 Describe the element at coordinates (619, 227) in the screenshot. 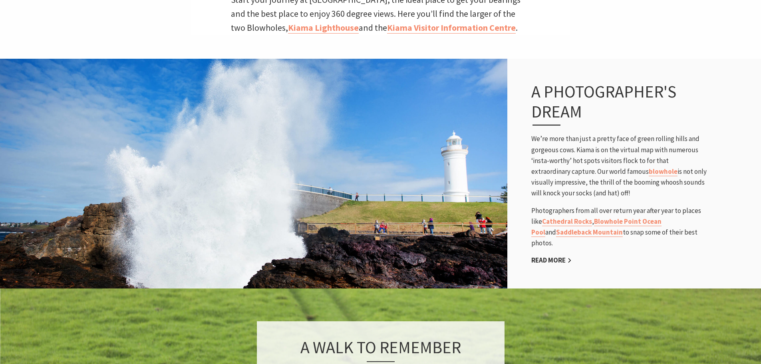

I see `p: Photographers from all over return year after year to places like , and to snap some of their bes...` at that location.